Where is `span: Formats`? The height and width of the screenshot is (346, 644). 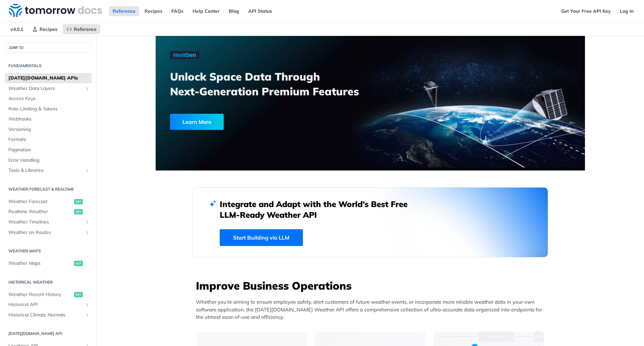
span: Formats is located at coordinates (49, 140).